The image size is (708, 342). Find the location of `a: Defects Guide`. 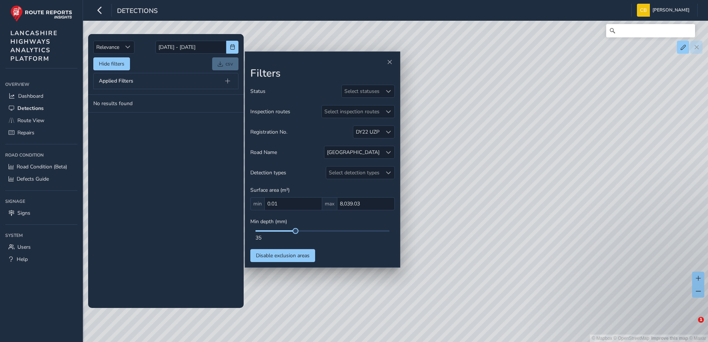

a: Defects Guide is located at coordinates (41, 179).